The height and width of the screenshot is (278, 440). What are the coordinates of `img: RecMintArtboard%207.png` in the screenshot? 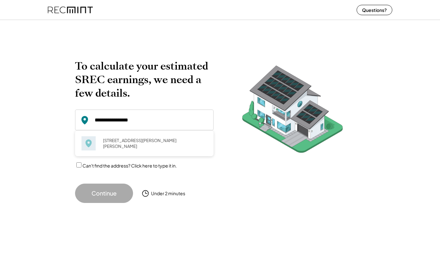 It's located at (293, 111).